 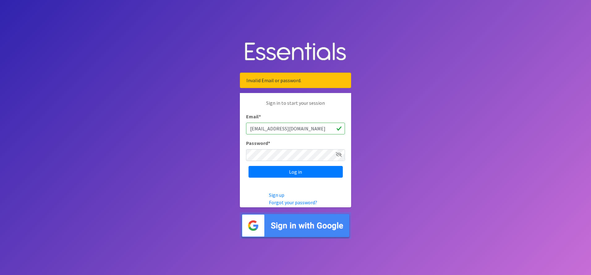 I want to click on p: Sign in to start your session, so click(x=296, y=106).